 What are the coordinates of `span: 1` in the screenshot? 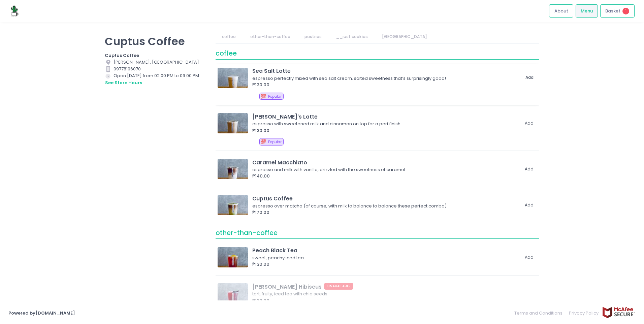 It's located at (627, 11).